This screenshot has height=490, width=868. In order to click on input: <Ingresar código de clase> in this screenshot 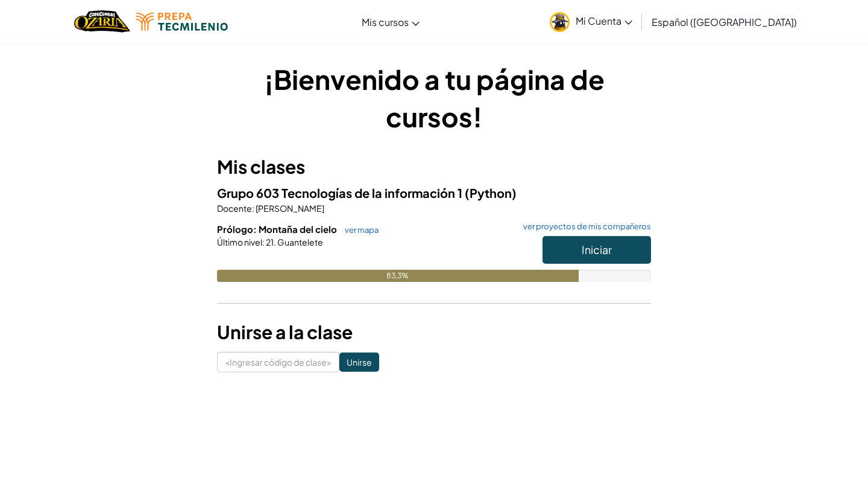, I will do `click(278, 362)`.